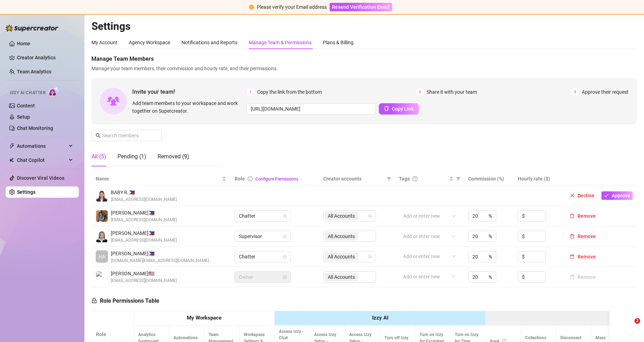 This screenshot has width=644, height=342. I want to click on img: Alva K, so click(102, 277).